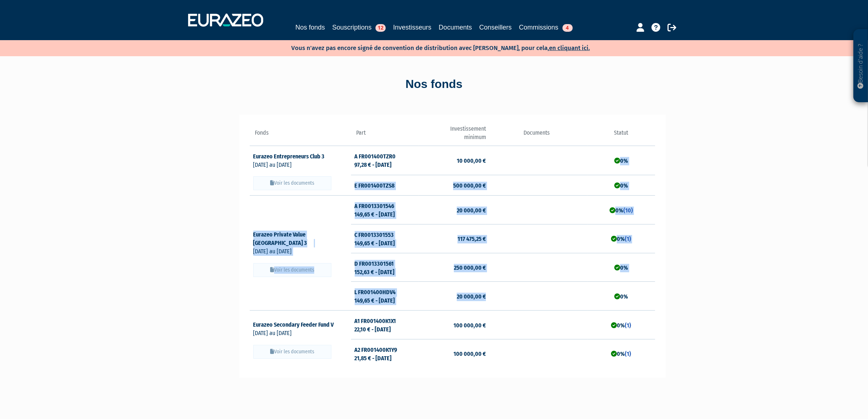 This screenshot has width=868, height=419. Describe the element at coordinates (567, 28) in the screenshot. I see `span: 4` at that location.